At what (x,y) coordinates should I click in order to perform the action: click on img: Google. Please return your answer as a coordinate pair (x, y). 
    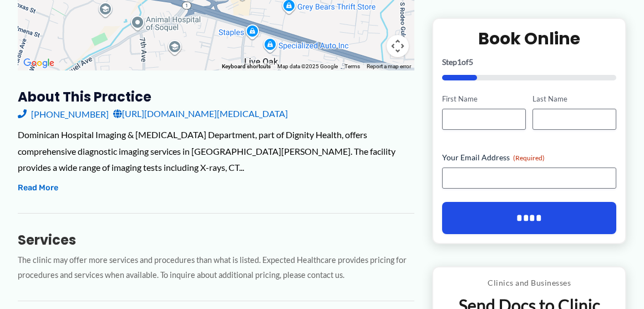
    Looking at the image, I should click on (39, 63).